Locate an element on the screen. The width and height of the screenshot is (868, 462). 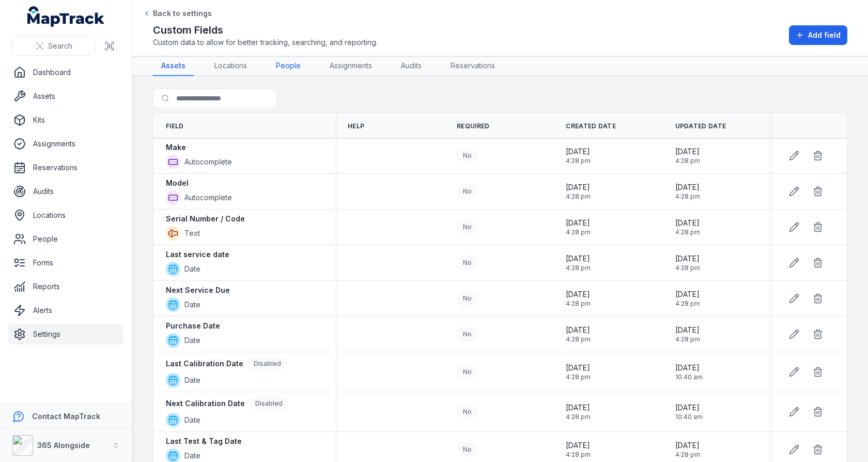
a: MapTrack is located at coordinates (66, 17).